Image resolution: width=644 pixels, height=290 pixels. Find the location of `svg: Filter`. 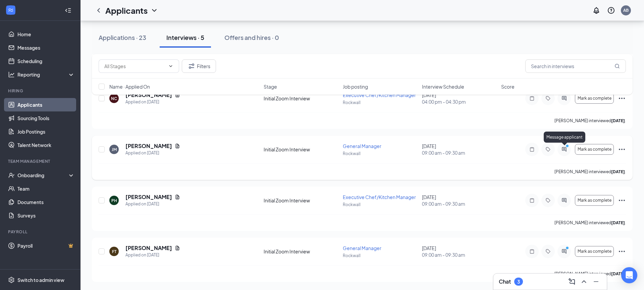

svg: Filter is located at coordinates (192, 66).